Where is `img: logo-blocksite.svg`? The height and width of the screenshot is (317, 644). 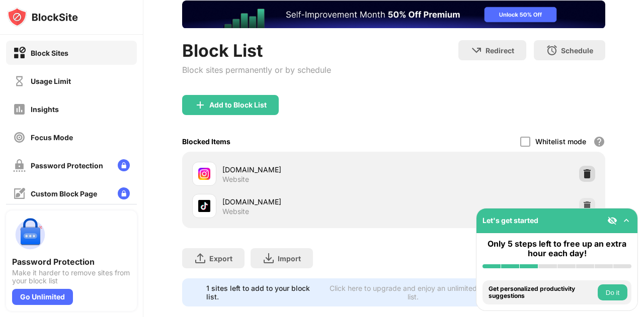 img: logo-blocksite.svg is located at coordinates (42, 17).